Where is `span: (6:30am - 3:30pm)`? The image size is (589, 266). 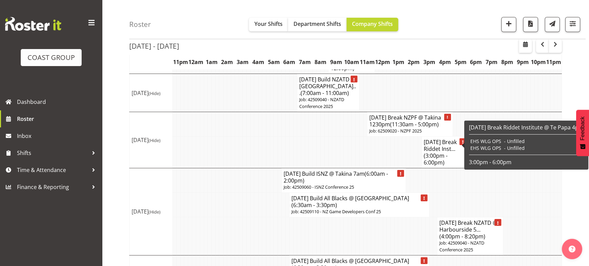 span: (6:30am - 3:30pm) is located at coordinates (314, 205).